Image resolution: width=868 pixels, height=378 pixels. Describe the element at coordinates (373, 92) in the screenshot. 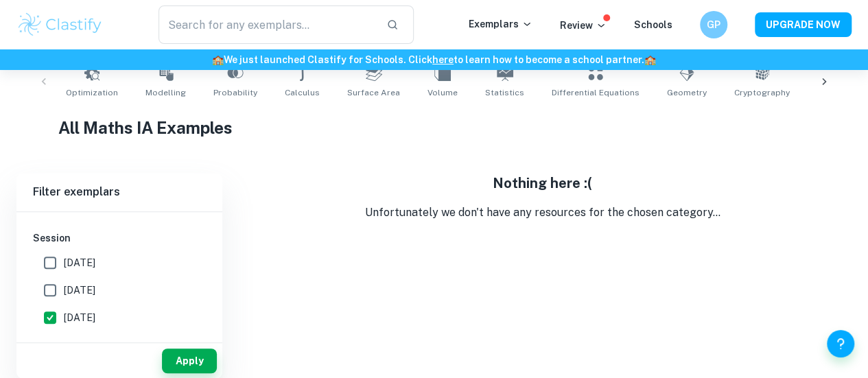

I see `span: Surface Area` at that location.